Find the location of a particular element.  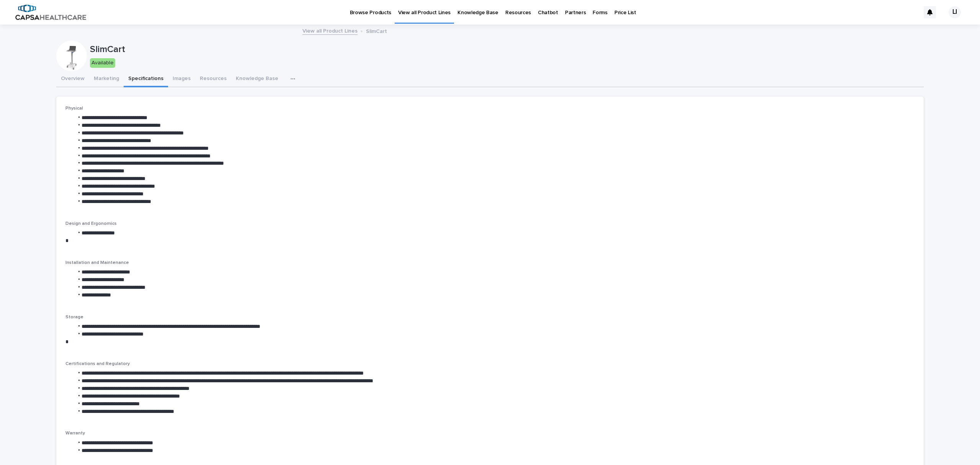

button: Knowledge Base is located at coordinates (257, 79).